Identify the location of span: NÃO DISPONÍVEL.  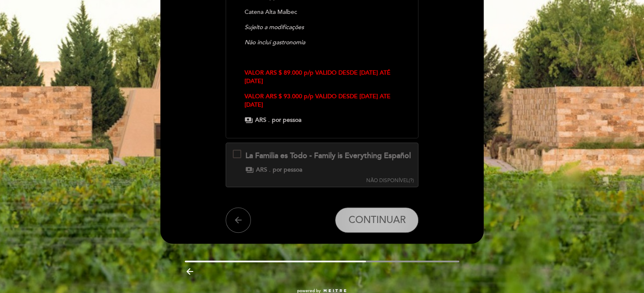
(387, 180).